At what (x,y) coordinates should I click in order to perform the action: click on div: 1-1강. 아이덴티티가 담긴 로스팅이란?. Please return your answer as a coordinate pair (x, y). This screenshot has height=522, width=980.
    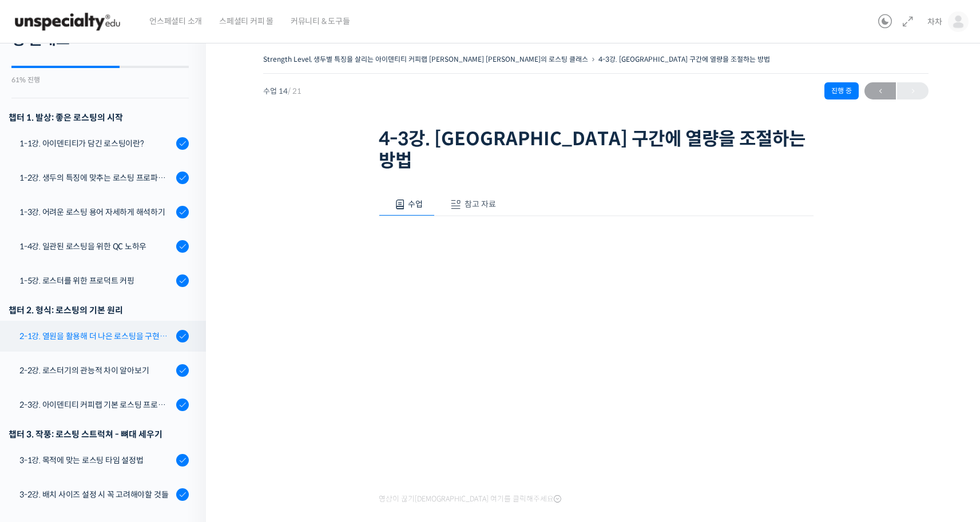
    Looking at the image, I should click on (96, 144).